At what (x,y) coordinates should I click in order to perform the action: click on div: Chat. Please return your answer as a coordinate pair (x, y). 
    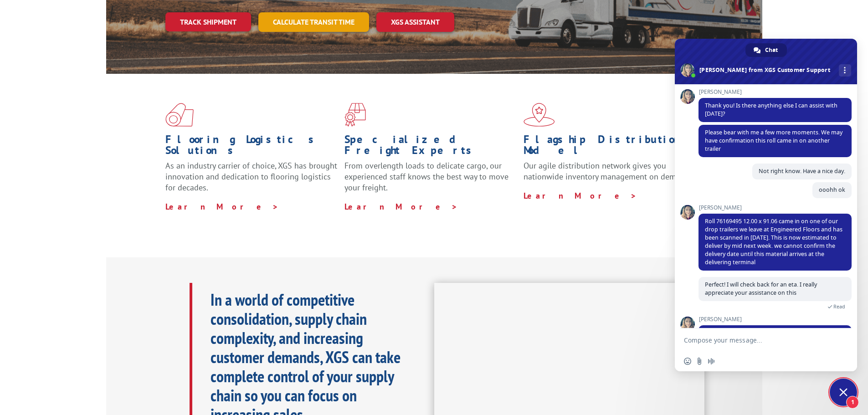
    Looking at the image, I should click on (766, 50).